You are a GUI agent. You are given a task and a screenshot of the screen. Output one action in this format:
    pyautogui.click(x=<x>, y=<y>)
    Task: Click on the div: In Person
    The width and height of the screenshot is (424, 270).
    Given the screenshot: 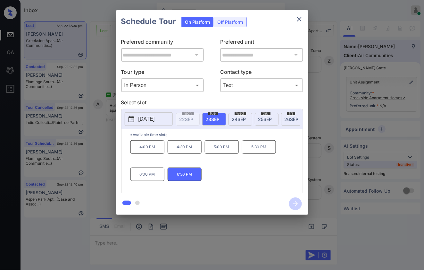 What is the action you would take?
    pyautogui.click(x=163, y=85)
    